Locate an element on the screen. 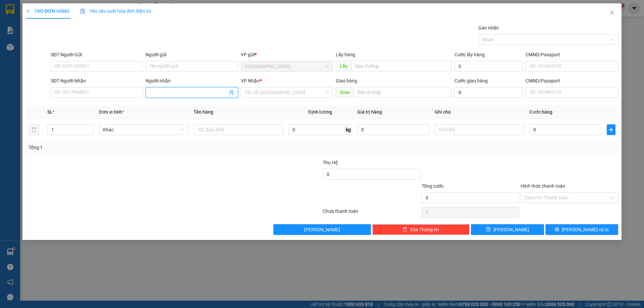 The height and width of the screenshot is (308, 644). span: printer is located at coordinates (557, 230).